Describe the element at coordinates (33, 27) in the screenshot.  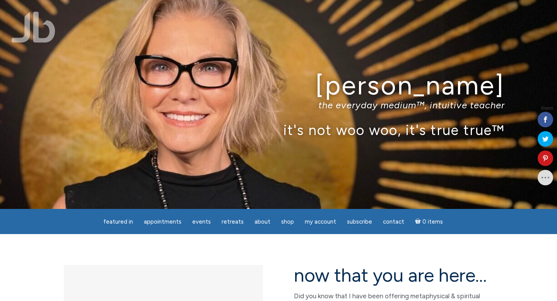
I see `a: Jamie Butler. The Everyday Medium` at that location.